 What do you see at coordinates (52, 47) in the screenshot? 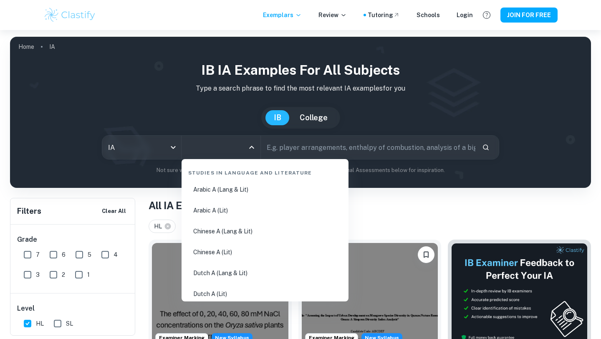
I see `p: IA` at bounding box center [52, 47].